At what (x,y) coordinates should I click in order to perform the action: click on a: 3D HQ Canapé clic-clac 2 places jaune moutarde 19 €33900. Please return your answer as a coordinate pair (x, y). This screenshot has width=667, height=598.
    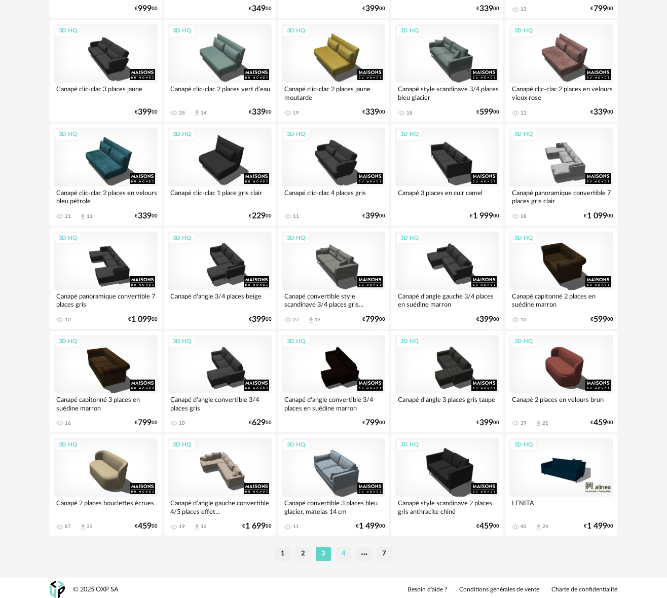
    Looking at the image, I should click on (333, 71).